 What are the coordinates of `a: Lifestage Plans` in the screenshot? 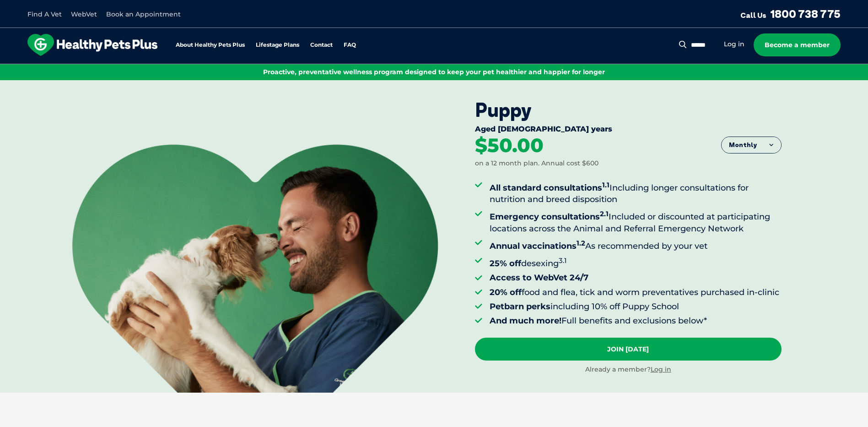 It's located at (277, 45).